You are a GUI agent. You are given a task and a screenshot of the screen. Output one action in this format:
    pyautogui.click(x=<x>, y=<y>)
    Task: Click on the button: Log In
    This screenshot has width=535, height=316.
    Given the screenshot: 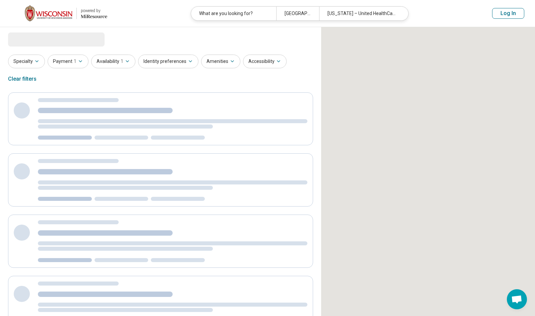 What is the action you would take?
    pyautogui.click(x=508, y=13)
    